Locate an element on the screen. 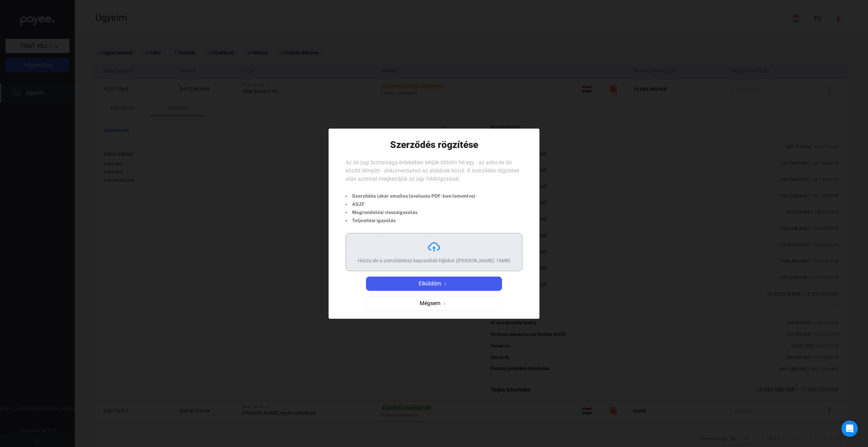 This screenshot has width=868, height=447. h1: Szerződés rögzítése is located at coordinates (434, 144).